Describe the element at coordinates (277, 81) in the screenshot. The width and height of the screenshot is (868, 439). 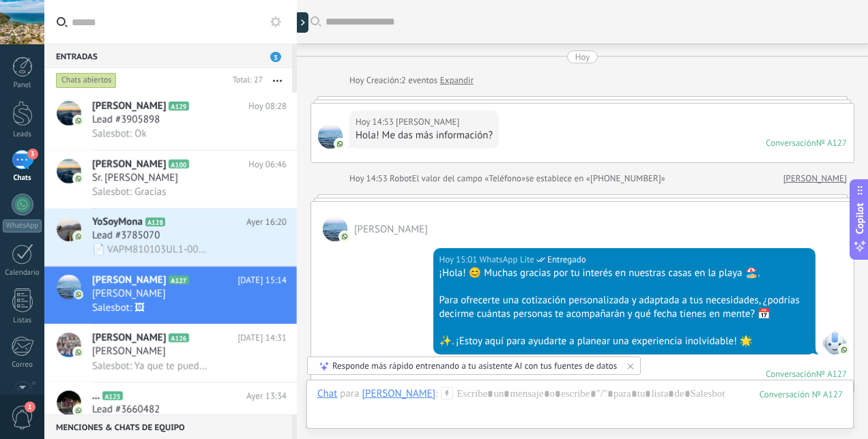
I see `button: Más` at that location.